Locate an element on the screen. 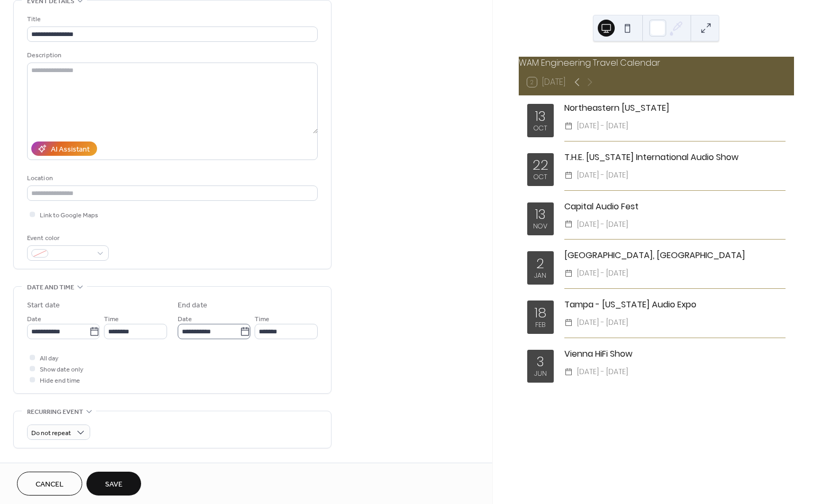  div: WAM Engineering Travel Calendar is located at coordinates (656, 63).